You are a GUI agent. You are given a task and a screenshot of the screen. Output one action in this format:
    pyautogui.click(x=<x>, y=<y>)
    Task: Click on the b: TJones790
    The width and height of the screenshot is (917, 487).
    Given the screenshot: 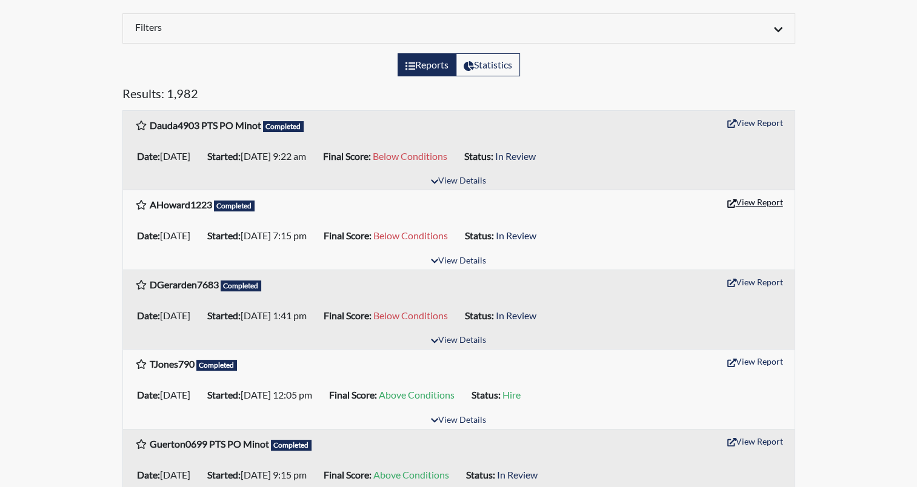 What is the action you would take?
    pyautogui.click(x=172, y=364)
    